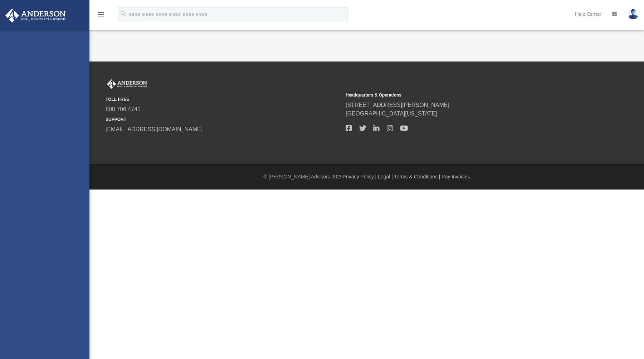  Describe the element at coordinates (223, 119) in the screenshot. I see `small: SUPPORT` at that location.